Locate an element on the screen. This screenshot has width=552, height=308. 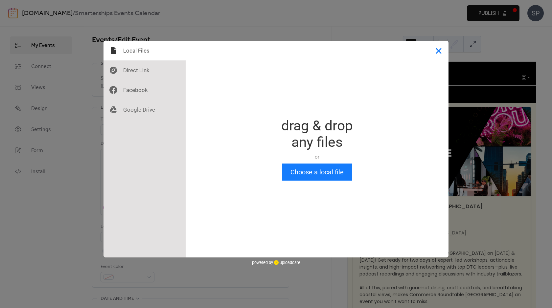
div: Facebook is located at coordinates (145, 90).